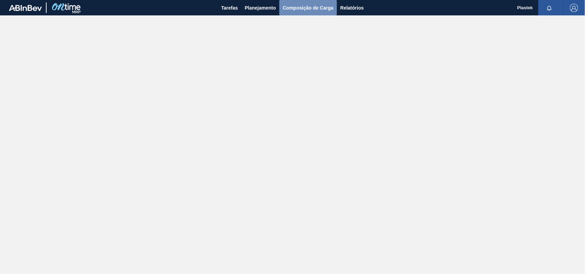 Image resolution: width=585 pixels, height=274 pixels. What do you see at coordinates (549, 8) in the screenshot?
I see `button: Notificações` at bounding box center [549, 8].